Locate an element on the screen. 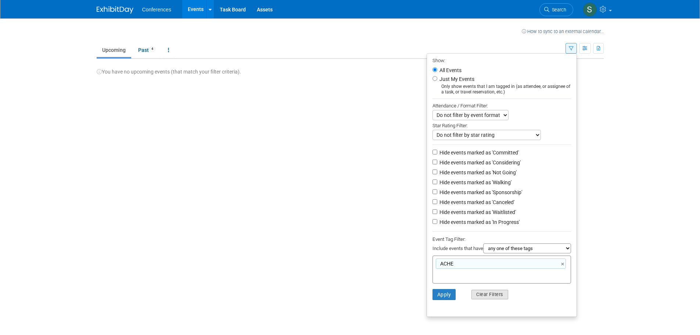 The width and height of the screenshot is (700, 335). div: Event Tag Filter: is located at coordinates (501, 239).